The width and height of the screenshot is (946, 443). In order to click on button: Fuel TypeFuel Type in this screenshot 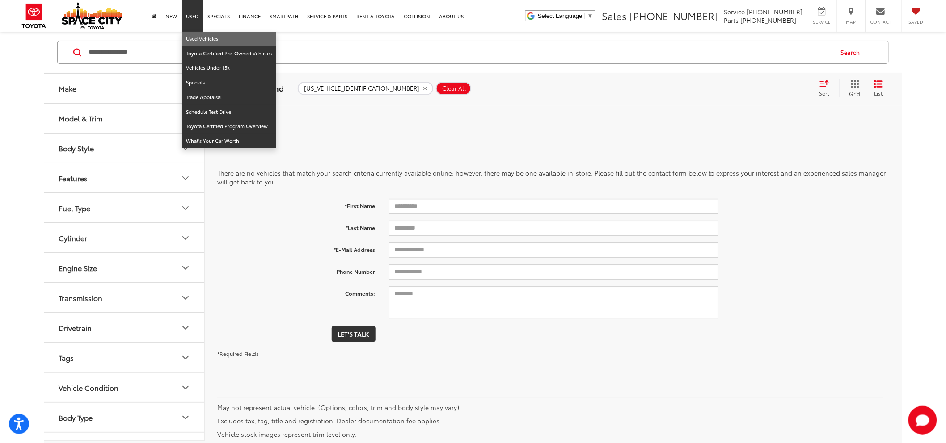, I will do `click(125, 208)`.